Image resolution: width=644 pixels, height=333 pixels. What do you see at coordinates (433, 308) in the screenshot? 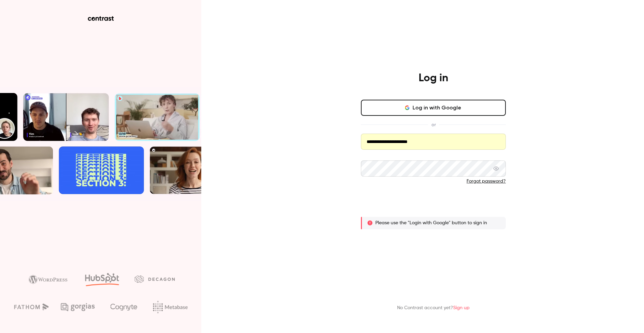
I see `p: No Contrast account yet?` at bounding box center [433, 308].